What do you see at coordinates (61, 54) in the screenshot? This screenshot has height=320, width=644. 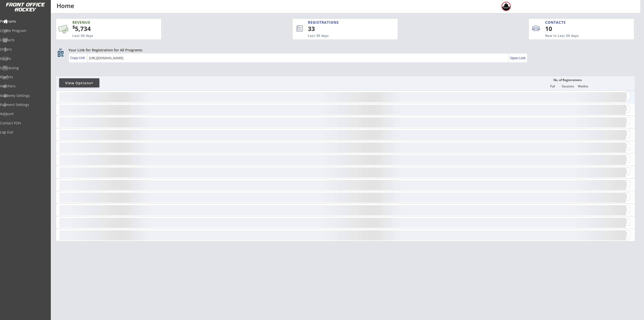 I see `button: qr_code` at bounding box center [61, 54].